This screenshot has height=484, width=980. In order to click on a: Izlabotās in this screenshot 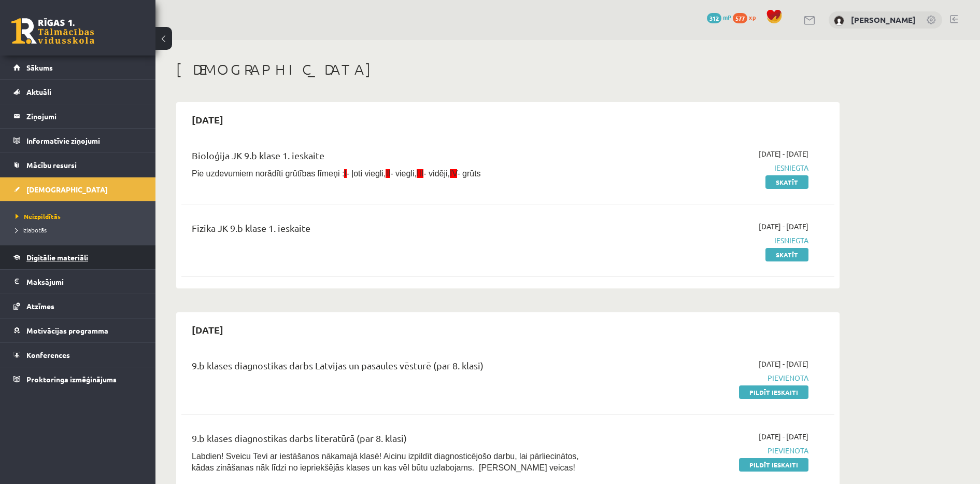, I will do `click(80, 229)`.